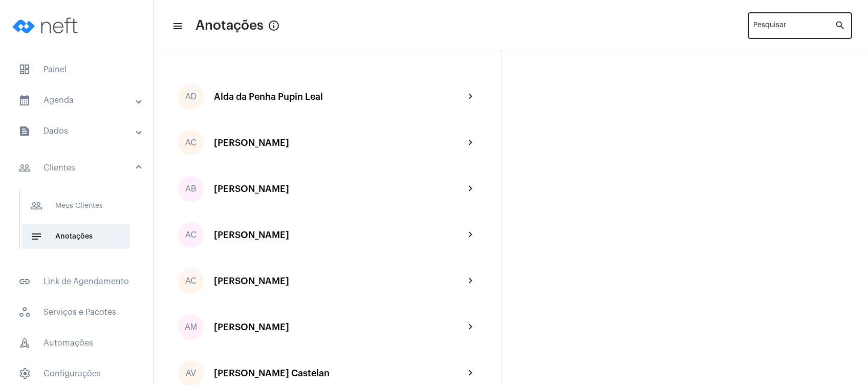  Describe the element at coordinates (340, 97) in the screenshot. I see `div: Alda da Penha Pupin Leal` at that location.